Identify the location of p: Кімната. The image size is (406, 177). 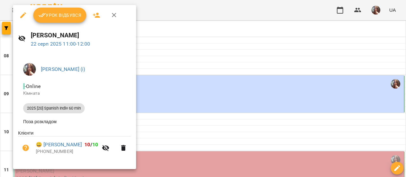
(75, 94).